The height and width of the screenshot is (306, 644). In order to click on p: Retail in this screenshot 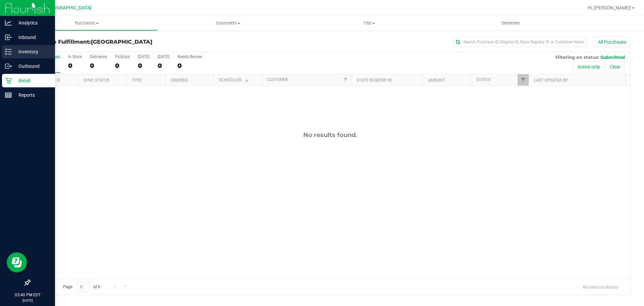, I will do `click(32, 80)`.